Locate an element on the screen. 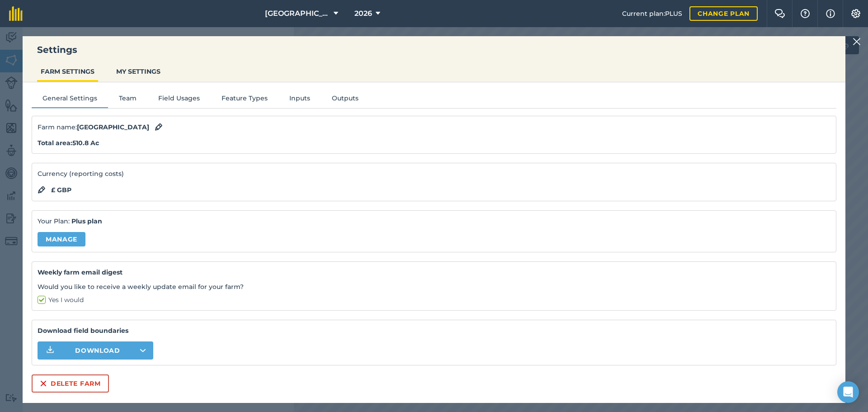  img: svg+xml;base64,PHN2ZyB4bWxucz0iaHR0cDovL3d3dy53My5vcmcvMjAwMC9zdmciIHdpZHRoPSIxNiIgaGVpZ2h0PSIyNC... is located at coordinates (44, 384).